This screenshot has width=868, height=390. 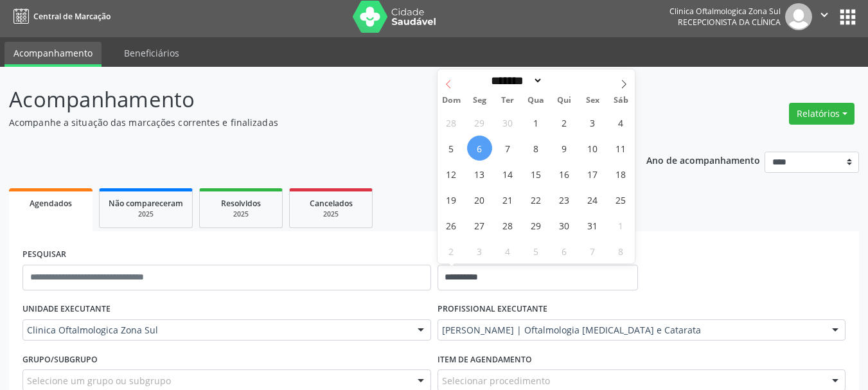 What do you see at coordinates (451, 173) in the screenshot?
I see `span: Outubro 12, 2025` at bounding box center [451, 173].